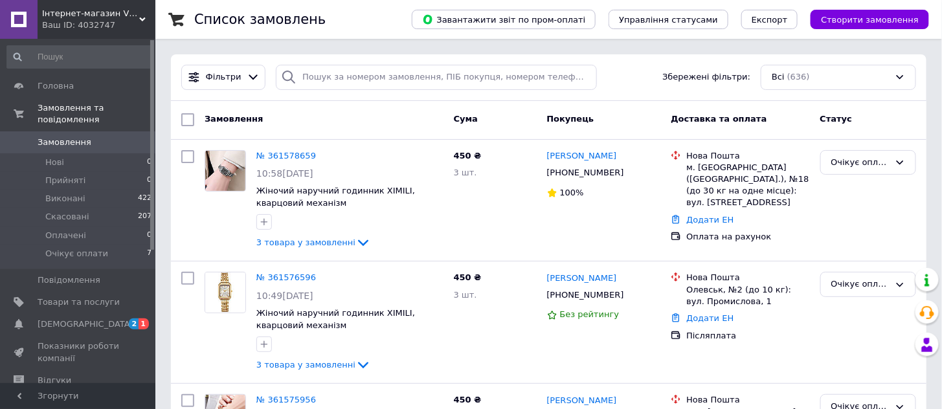 This screenshot has width=942, height=409. Describe the element at coordinates (260, 19) in the screenshot. I see `h1: Список замовлень` at that location.